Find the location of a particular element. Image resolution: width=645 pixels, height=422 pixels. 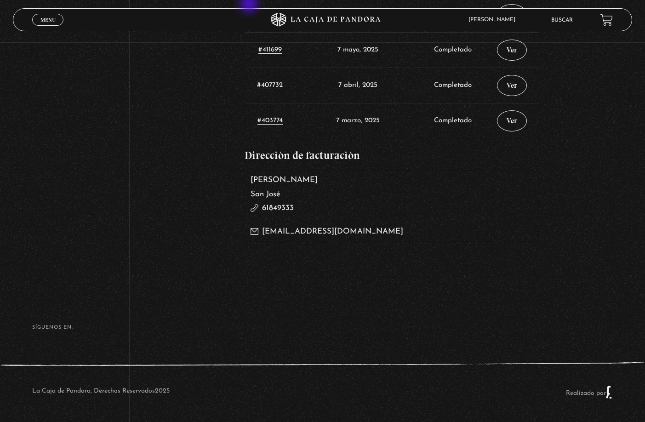

time: 1744041506 is located at coordinates (358, 85).